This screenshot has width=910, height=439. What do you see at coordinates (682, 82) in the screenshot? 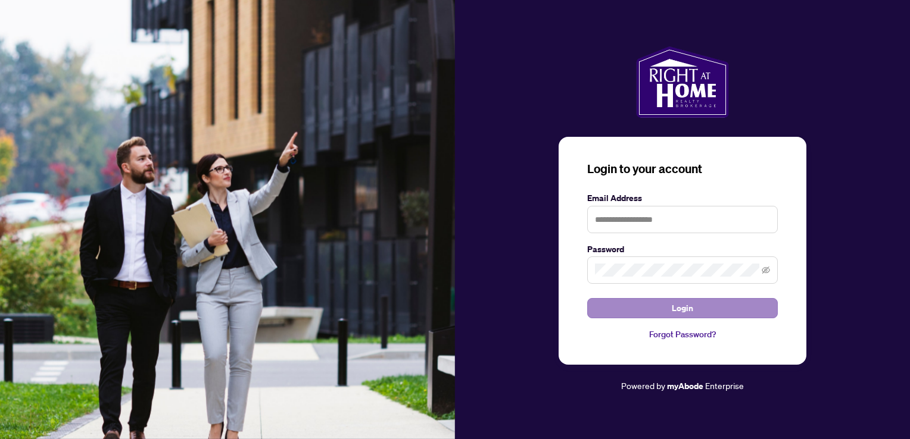
I see `img: ma-logo` at bounding box center [682, 82].